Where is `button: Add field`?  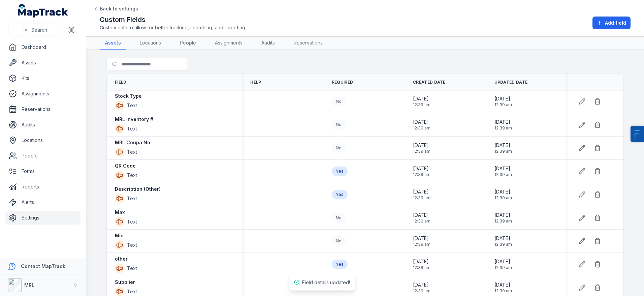
button: Add field is located at coordinates (611, 23).